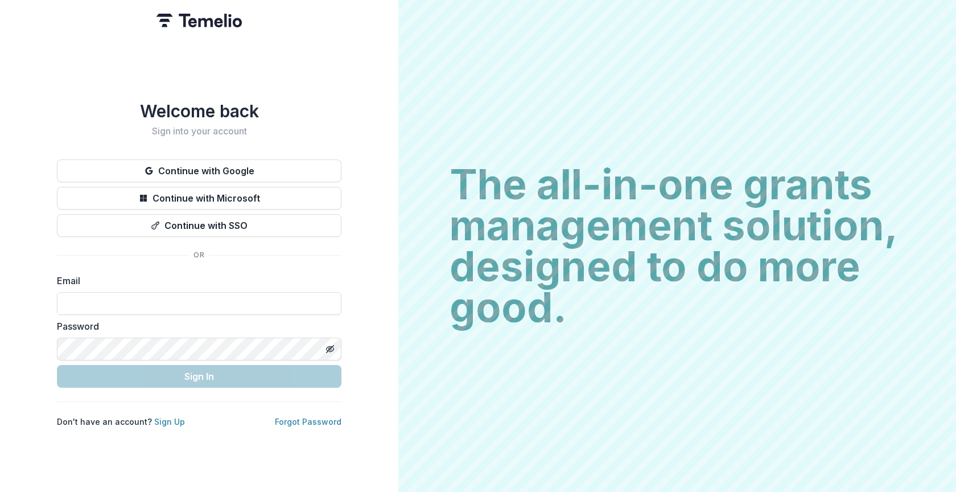 The width and height of the screenshot is (956, 492). Describe the element at coordinates (199, 376) in the screenshot. I see `button: Sign In` at that location.